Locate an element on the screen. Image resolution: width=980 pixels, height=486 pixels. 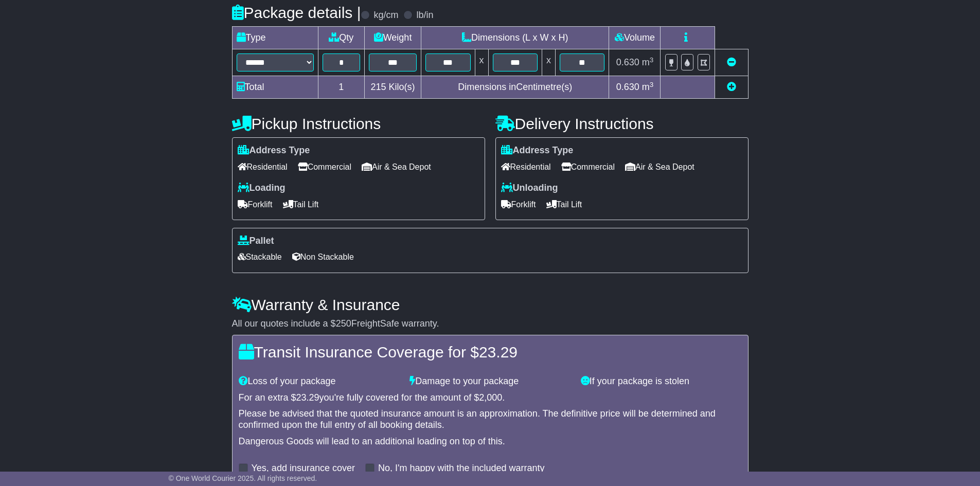
td: Total is located at coordinates (274, 88).